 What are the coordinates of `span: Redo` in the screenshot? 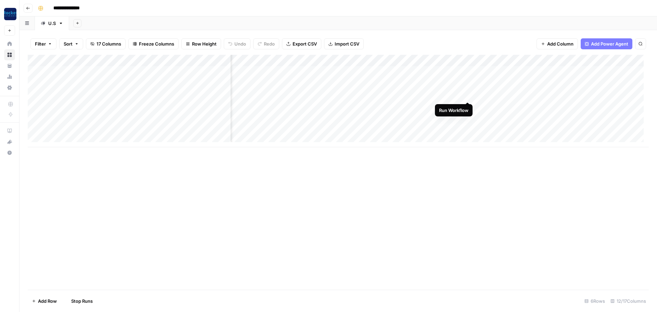 It's located at (269, 44).